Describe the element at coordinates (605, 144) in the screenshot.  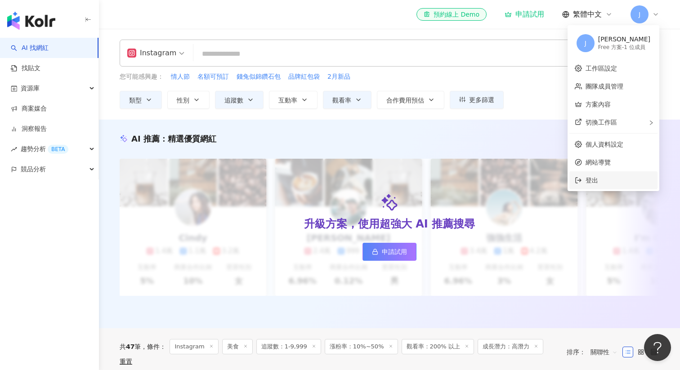
I see `a: 個人資料設定` at that location.